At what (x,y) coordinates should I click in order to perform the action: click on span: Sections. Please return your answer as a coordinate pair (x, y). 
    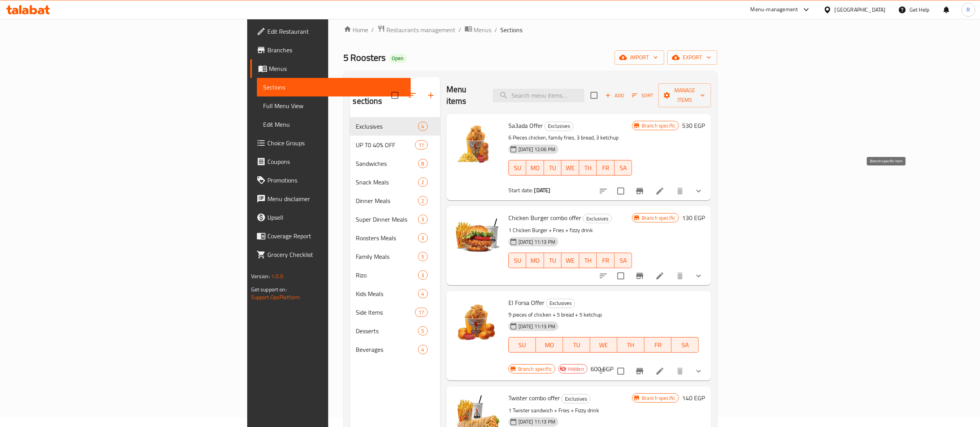
    Looking at the image, I should click on (333, 87).